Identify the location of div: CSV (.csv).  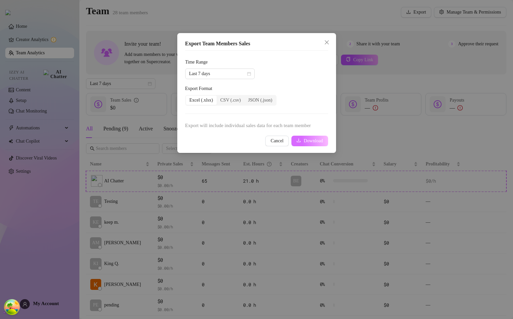
(231, 100).